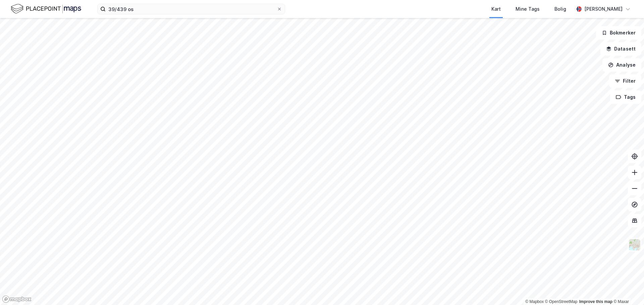 The width and height of the screenshot is (644, 305). What do you see at coordinates (534, 302) in the screenshot?
I see `a: Mapbox` at bounding box center [534, 302].